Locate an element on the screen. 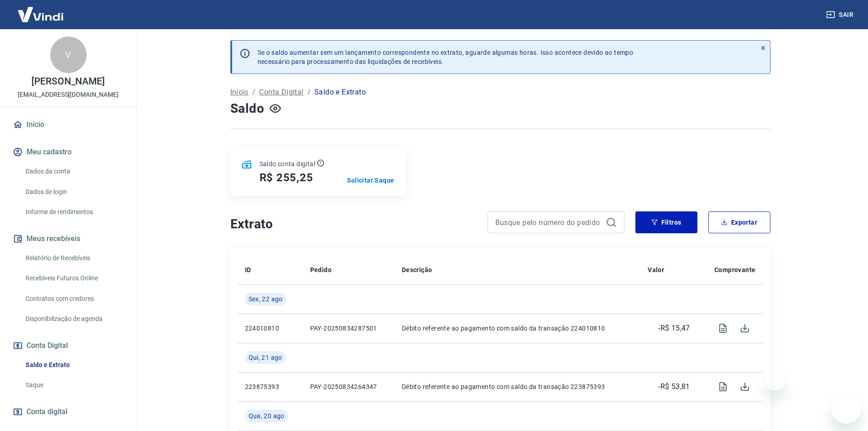 The width and height of the screenshot is (868, 431). h4: Extrato is located at coordinates (353, 224).